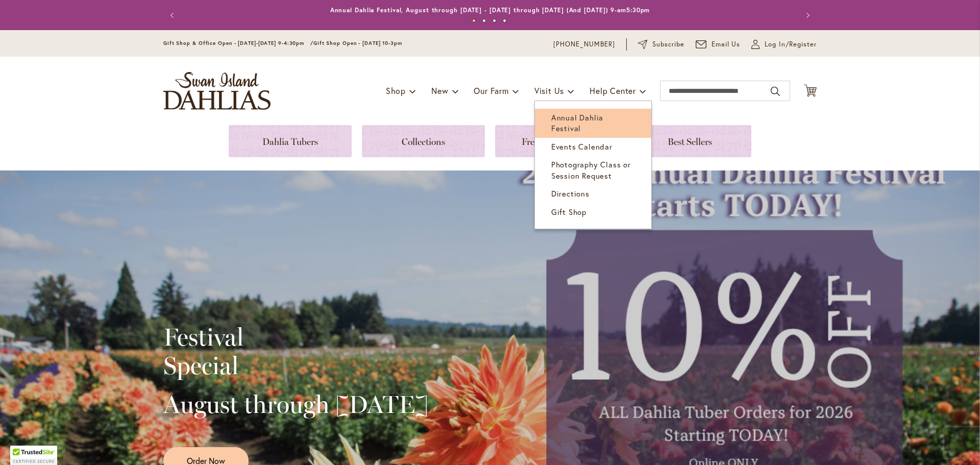 The image size is (980, 465). I want to click on span: Help Center, so click(613, 90).